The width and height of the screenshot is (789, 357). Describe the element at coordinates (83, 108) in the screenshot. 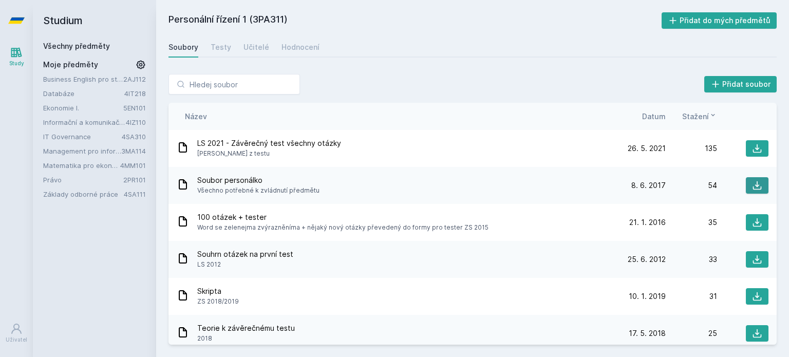

I see `a: Ekonomie I.` at that location.